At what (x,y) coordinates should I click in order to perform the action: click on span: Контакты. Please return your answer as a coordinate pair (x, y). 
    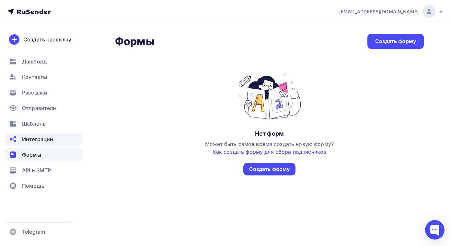
    Looking at the image, I should click on (34, 77).